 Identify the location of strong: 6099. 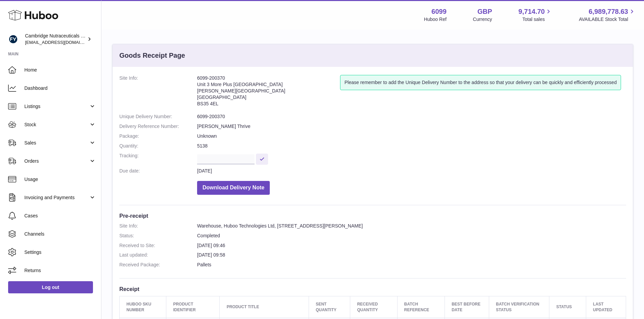
(439, 12).